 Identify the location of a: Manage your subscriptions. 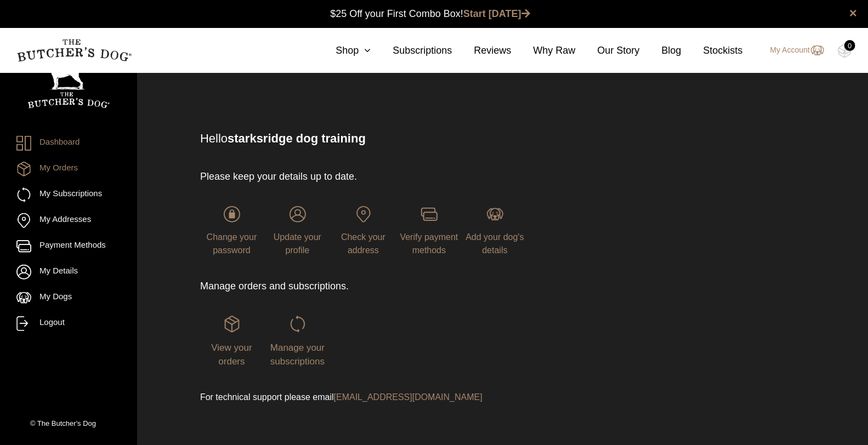
(297, 341).